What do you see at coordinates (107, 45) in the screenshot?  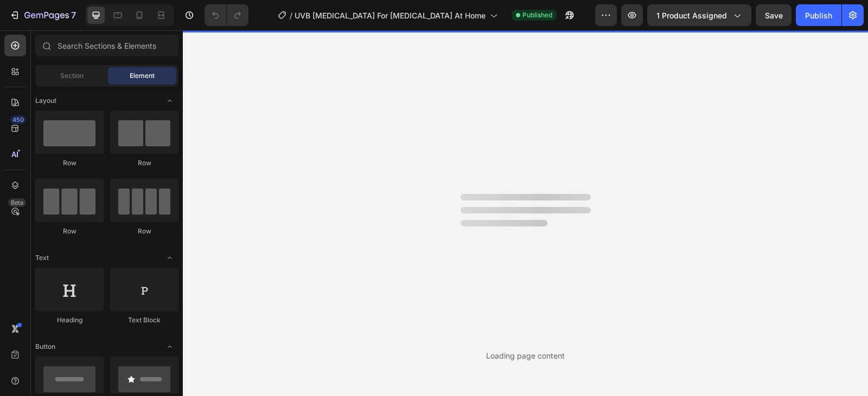 I see `input: Search Sections & Elements` at bounding box center [107, 45].